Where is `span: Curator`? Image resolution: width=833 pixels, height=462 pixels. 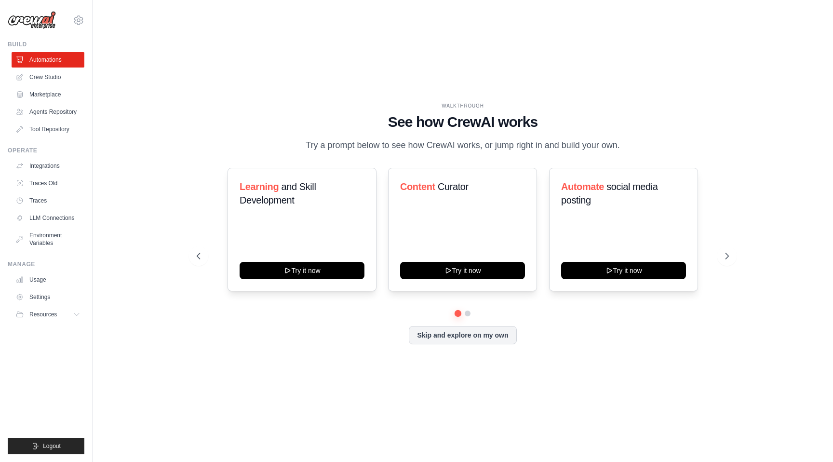 span: Curator is located at coordinates (453, 187).